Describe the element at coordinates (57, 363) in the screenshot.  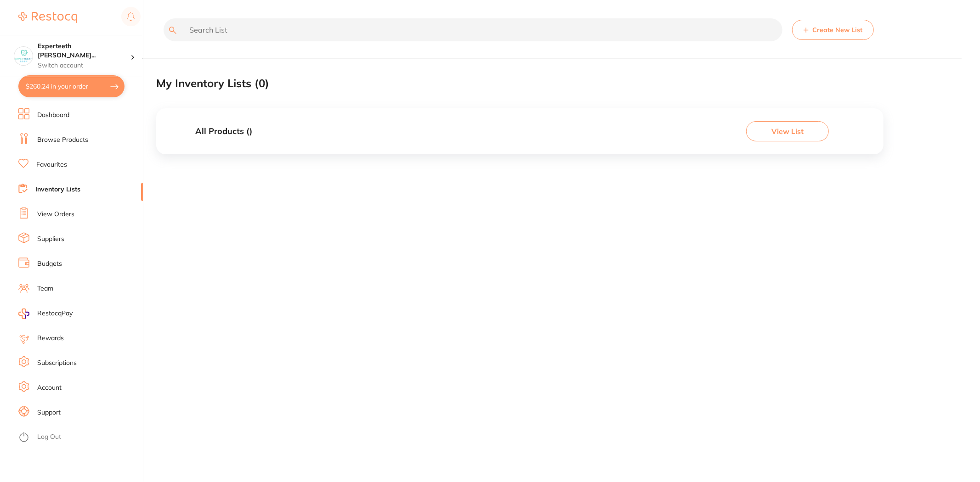
I see `a: Subscriptions` at that location.